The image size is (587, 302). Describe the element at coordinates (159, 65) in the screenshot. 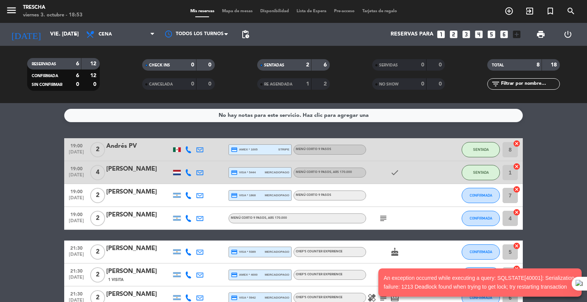

I see `span: CHECK INS` at that location.